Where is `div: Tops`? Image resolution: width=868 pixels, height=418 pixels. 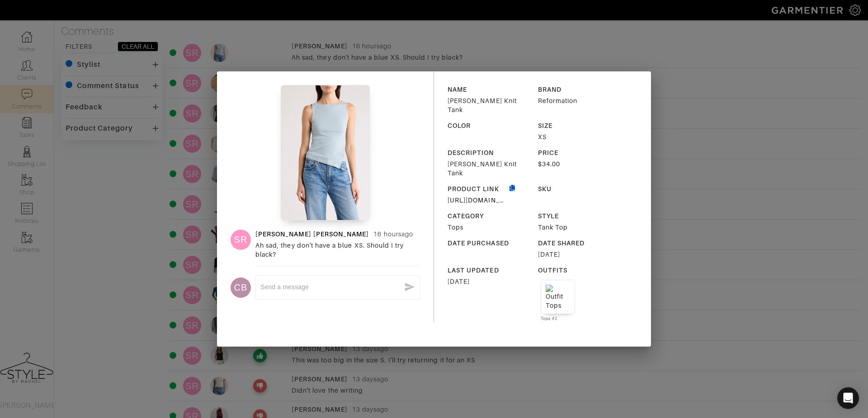 div: Tops is located at coordinates (490, 227).